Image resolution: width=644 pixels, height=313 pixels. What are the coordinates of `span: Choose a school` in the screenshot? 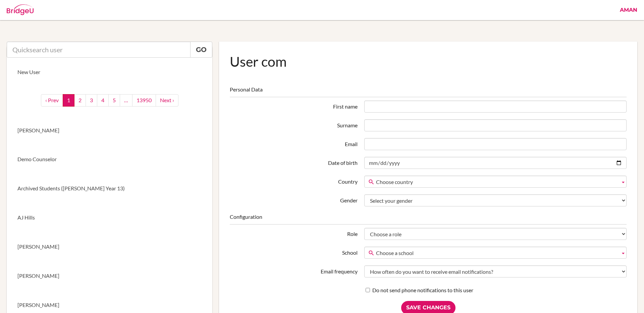 It's located at (497, 253).